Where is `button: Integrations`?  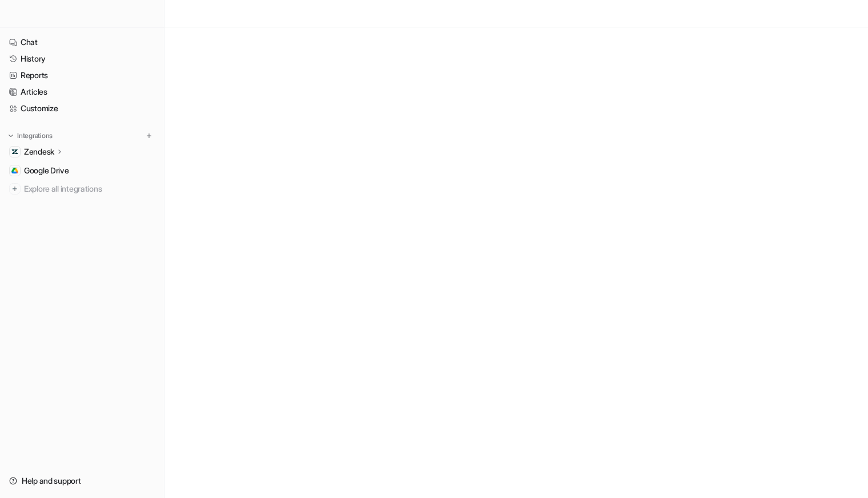 button: Integrations is located at coordinates (30, 136).